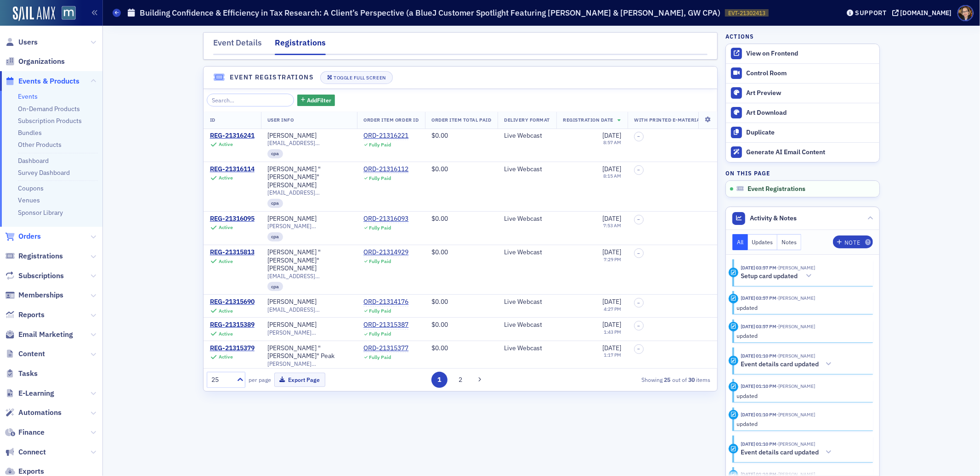 This screenshot has height=476, width=980. Describe the element at coordinates (430, 13) in the screenshot. I see `h1: Building Confidence & Efficiency in Tax Research: A Client’s Perspective (a BlueJ Customer Spotli...` at that location.